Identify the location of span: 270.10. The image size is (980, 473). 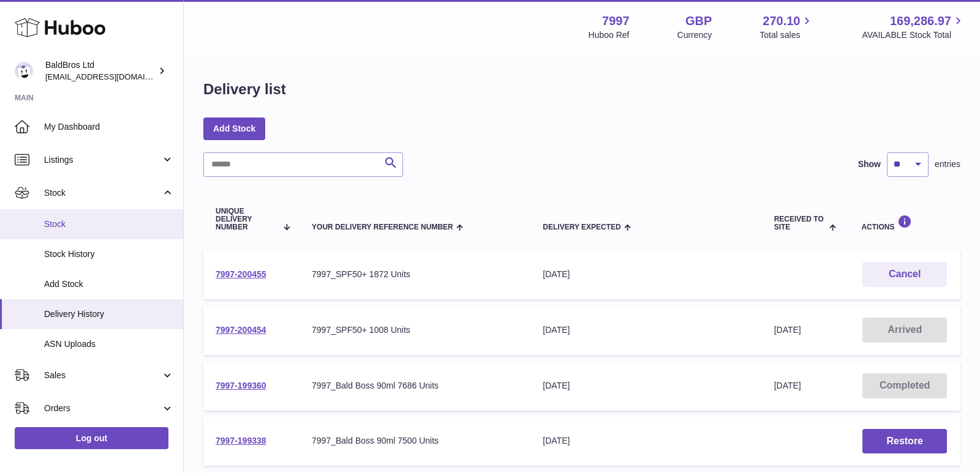
(781, 21).